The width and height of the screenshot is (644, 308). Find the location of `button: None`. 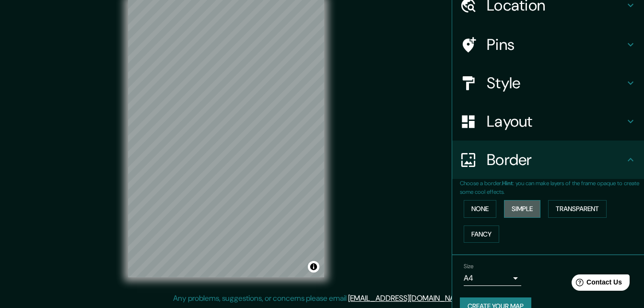

button: None is located at coordinates (480, 208).